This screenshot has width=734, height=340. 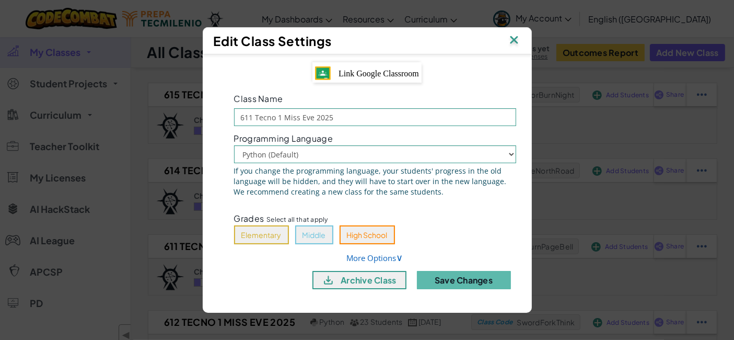 I want to click on span: Grades, so click(x=249, y=218).